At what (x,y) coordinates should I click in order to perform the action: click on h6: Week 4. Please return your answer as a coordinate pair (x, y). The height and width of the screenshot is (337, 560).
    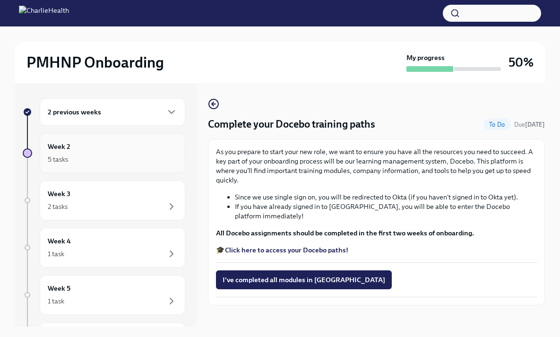
    Looking at the image, I should click on (59, 241).